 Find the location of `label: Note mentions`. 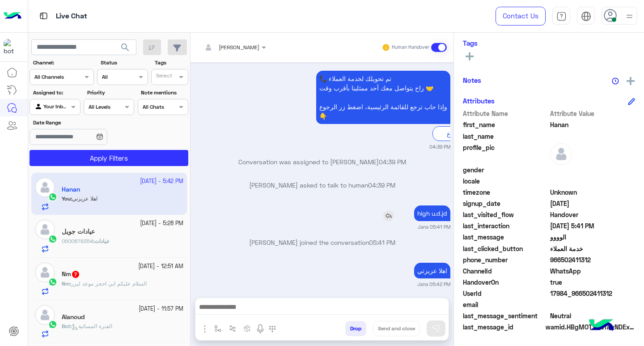

label: Note mentions is located at coordinates (164, 92).